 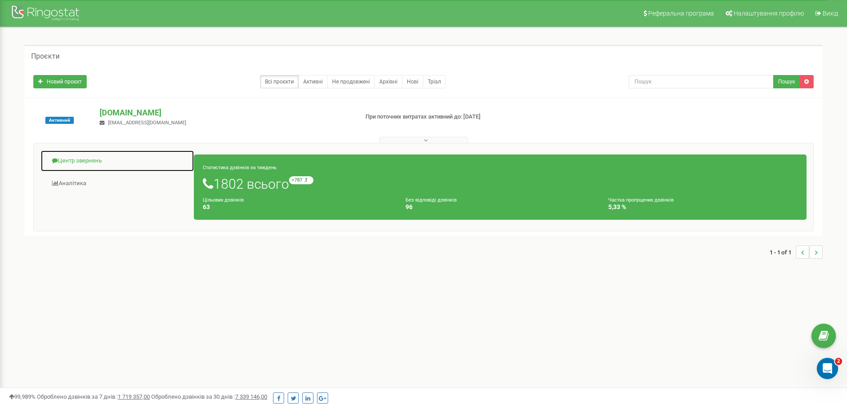 What do you see at coordinates (830, 13) in the screenshot?
I see `span: Вихід` at bounding box center [830, 13].